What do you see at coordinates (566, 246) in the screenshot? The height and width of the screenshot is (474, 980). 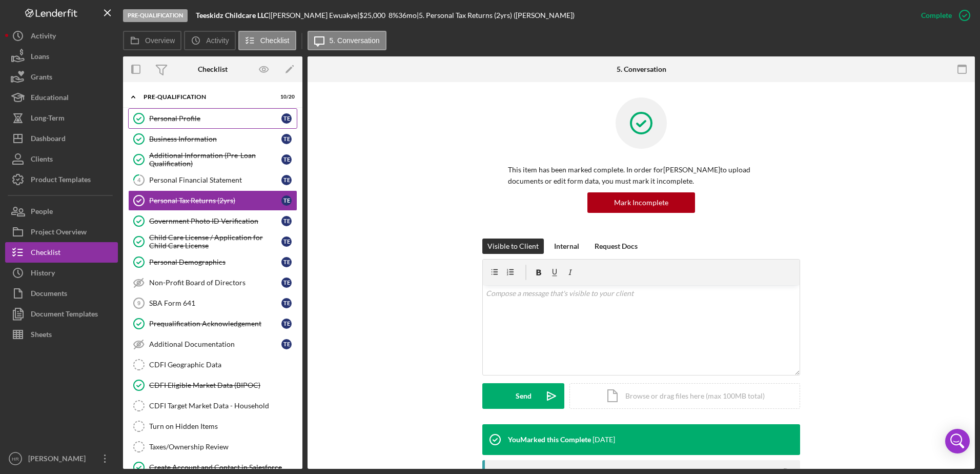 I see `button: Internal` at bounding box center [566, 246].